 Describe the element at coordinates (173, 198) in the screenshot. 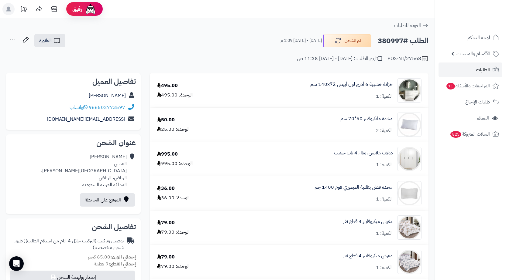

I see `div: الوحدة: 36.00` at that location.